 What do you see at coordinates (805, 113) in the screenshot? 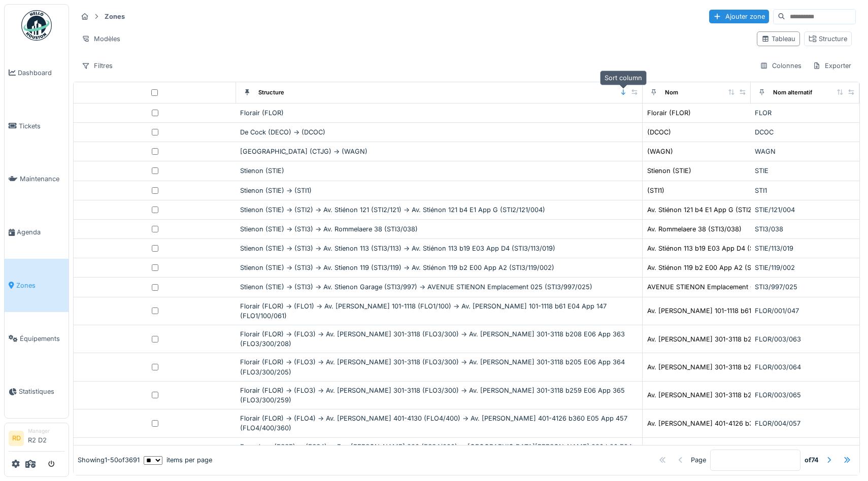
I see `div: FLOR` at bounding box center [805, 113].